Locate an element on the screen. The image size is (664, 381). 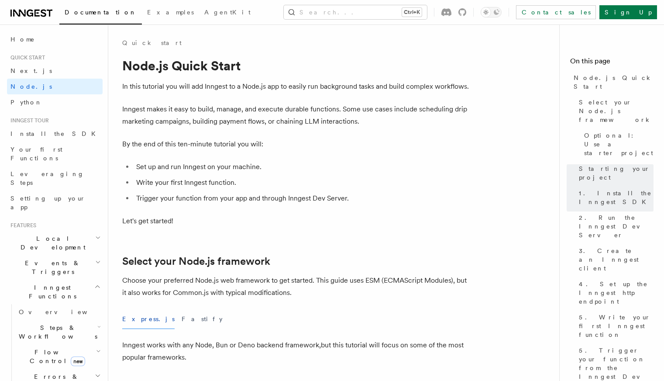
span: Flow Control is located at coordinates (55, 356).